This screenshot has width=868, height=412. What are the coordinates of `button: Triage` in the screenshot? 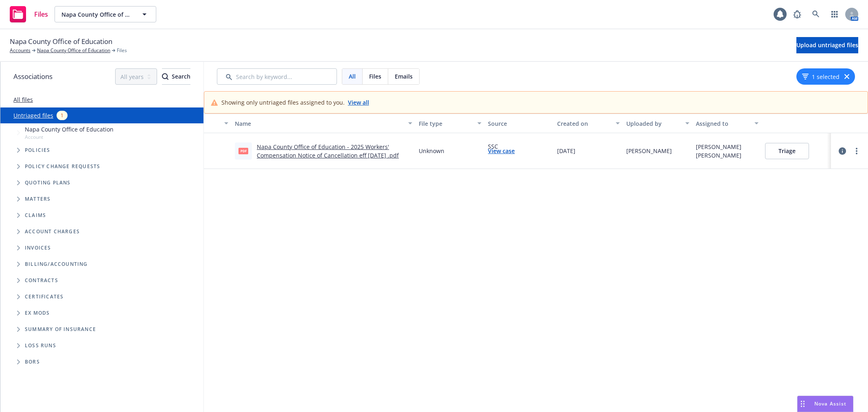 It's located at (788, 151).